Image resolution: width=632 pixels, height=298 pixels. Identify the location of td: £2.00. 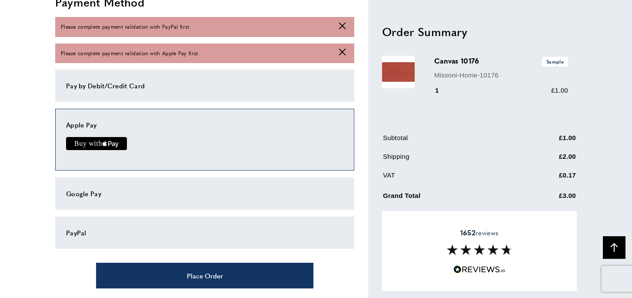
(546, 160).